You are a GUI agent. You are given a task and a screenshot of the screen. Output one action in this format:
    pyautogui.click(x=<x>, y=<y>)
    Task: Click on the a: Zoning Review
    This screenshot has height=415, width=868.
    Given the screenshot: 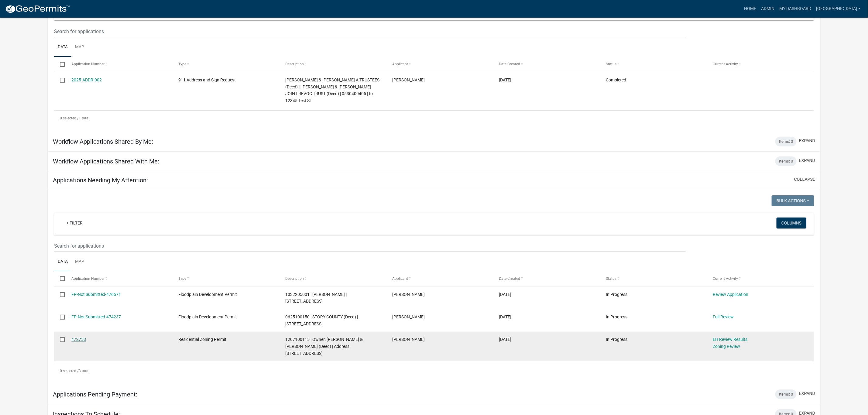 What is the action you would take?
    pyautogui.click(x=727, y=346)
    